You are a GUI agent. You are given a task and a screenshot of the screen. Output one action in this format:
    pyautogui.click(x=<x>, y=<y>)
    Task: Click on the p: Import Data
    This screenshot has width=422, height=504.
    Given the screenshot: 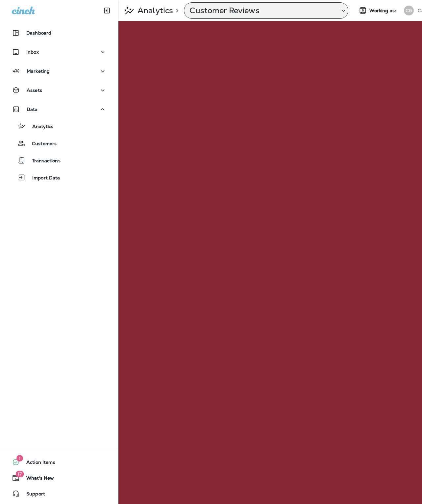 What is the action you would take?
    pyautogui.click(x=43, y=178)
    